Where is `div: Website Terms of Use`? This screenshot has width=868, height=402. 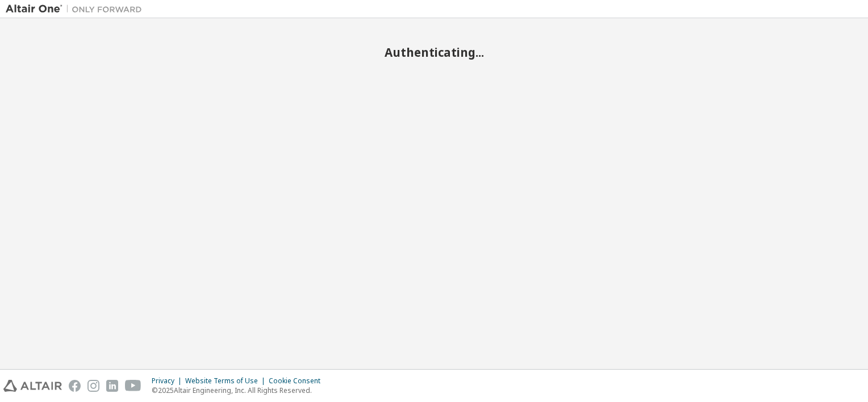
div: Website Terms of Use is located at coordinates (227, 381).